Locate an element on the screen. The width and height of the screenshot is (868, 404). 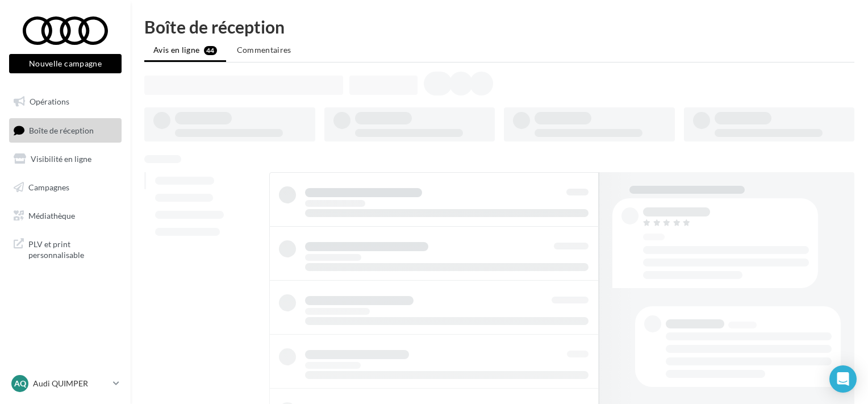
a: Campagnes is located at coordinates (66, 187).